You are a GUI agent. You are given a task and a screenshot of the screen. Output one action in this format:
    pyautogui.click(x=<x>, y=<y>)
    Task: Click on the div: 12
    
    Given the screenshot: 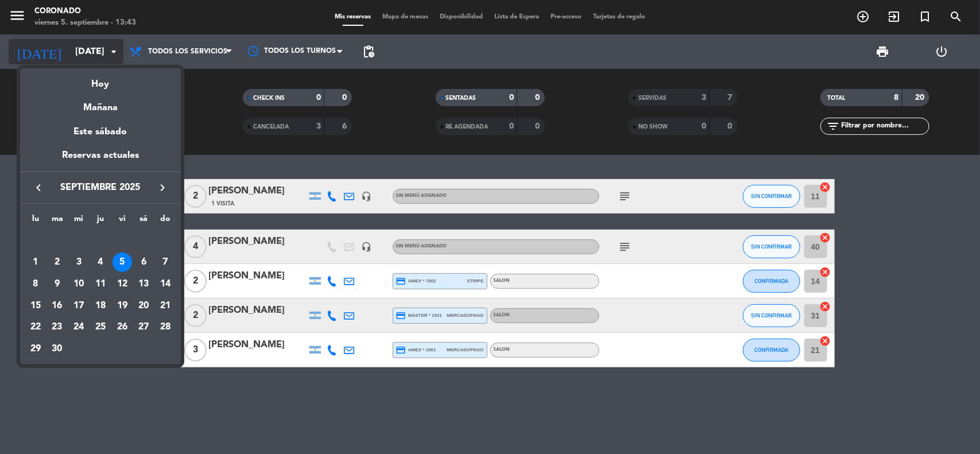 What is the action you would take?
    pyautogui.click(x=122, y=284)
    